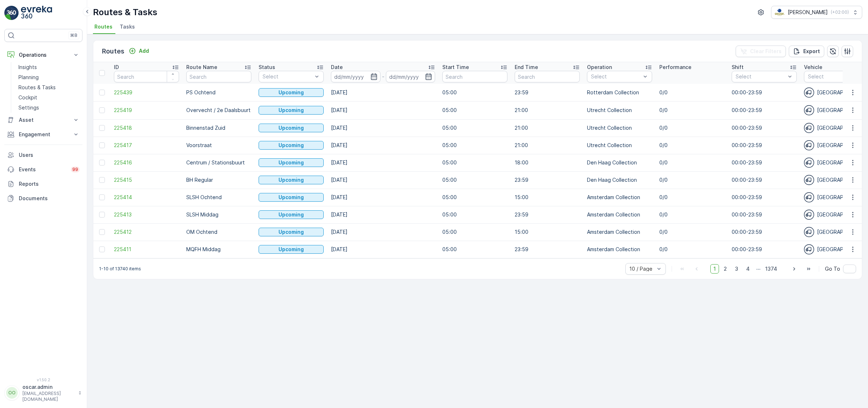 This screenshot has height=408, width=868. Describe the element at coordinates (219, 163) in the screenshot. I see `p: Centrum / Stationsbuurt` at that location.